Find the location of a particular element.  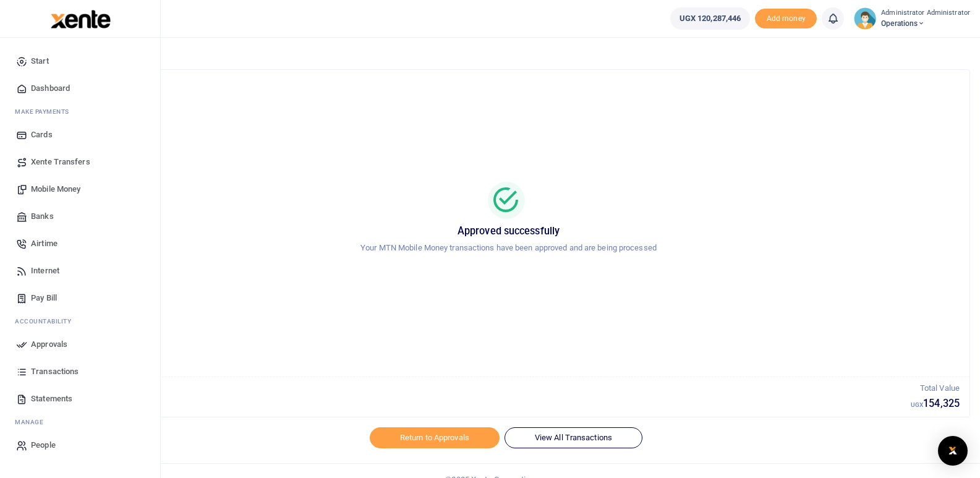

a: Return to Approvals is located at coordinates (434, 438).